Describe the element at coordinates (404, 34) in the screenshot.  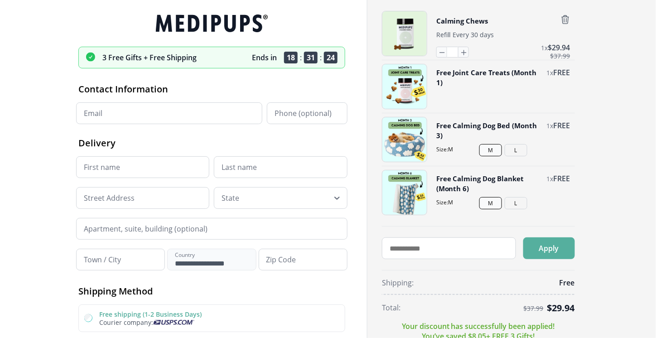
I see `img: Calming Chews` at that location.